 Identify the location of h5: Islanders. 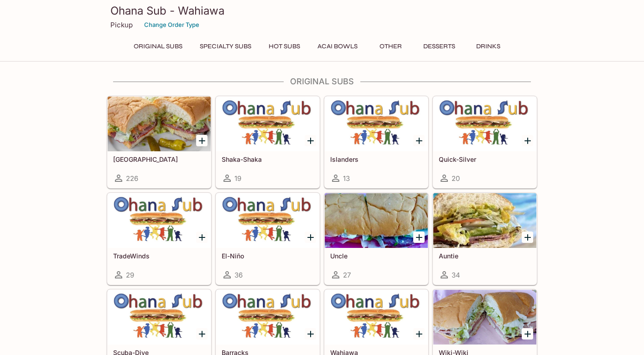
(376, 159).